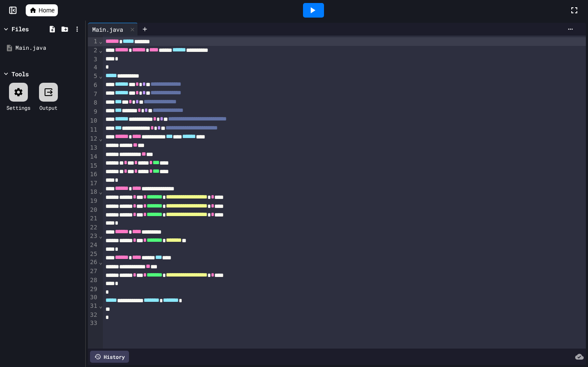 The image size is (588, 367). I want to click on div: 18, so click(93, 192).